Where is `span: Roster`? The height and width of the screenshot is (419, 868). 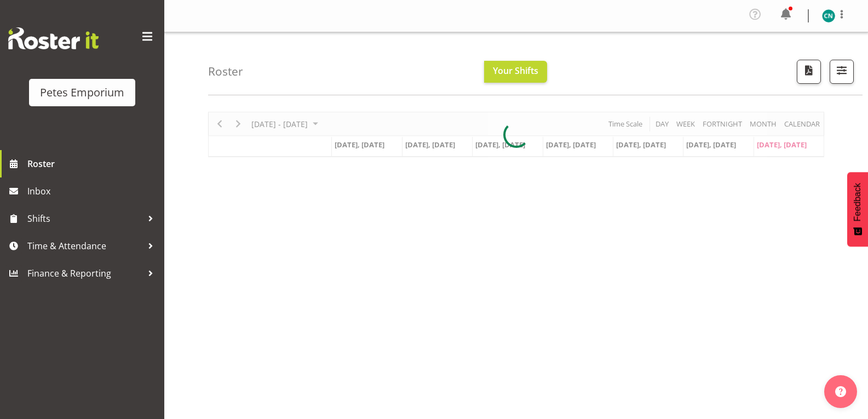
span: Roster is located at coordinates (93, 164).